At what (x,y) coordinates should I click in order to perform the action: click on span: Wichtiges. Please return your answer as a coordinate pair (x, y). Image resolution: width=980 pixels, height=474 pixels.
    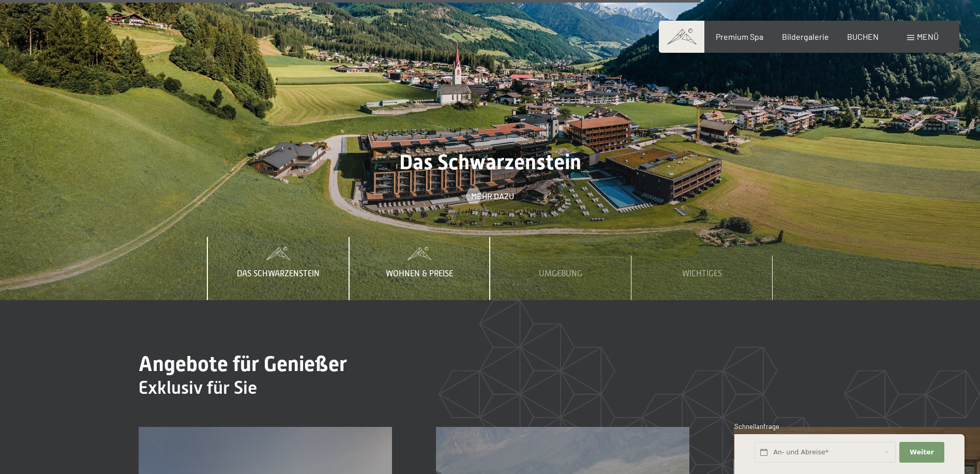
    Looking at the image, I should click on (702, 274).